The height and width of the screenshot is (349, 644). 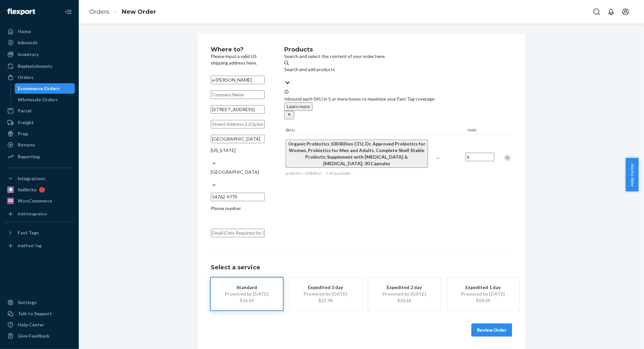 I want to click on a: Reporting, so click(x=40, y=157).